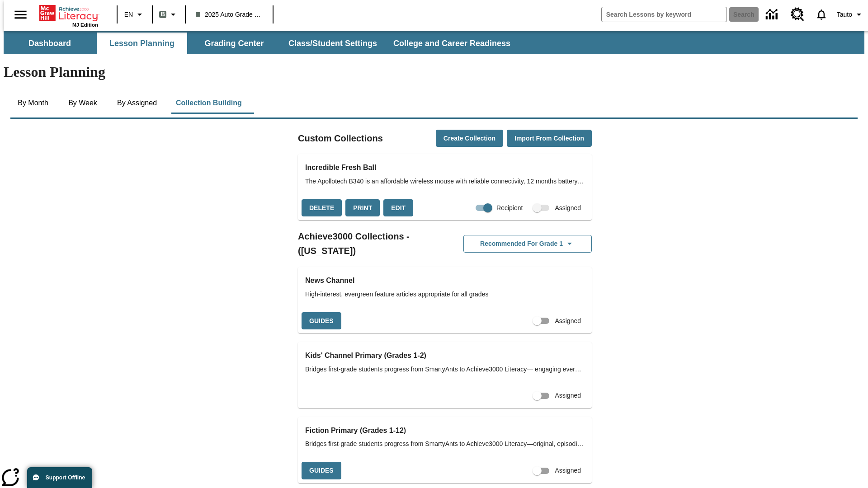 The image size is (868, 488). What do you see at coordinates (822, 15) in the screenshot?
I see `a: Notifications` at bounding box center [822, 15].